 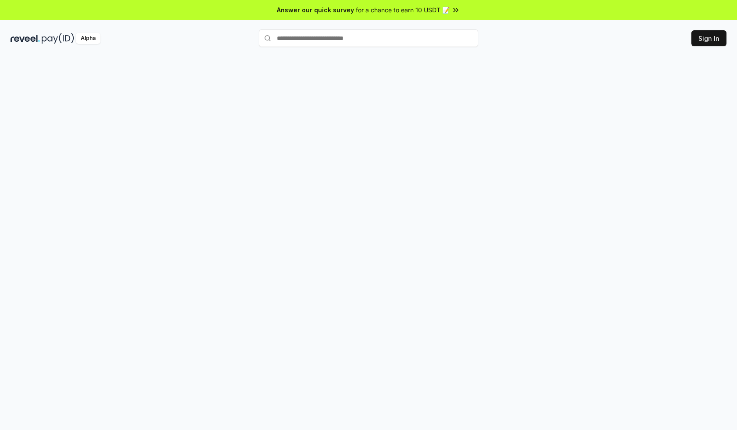 I want to click on button: Sign In, so click(x=709, y=38).